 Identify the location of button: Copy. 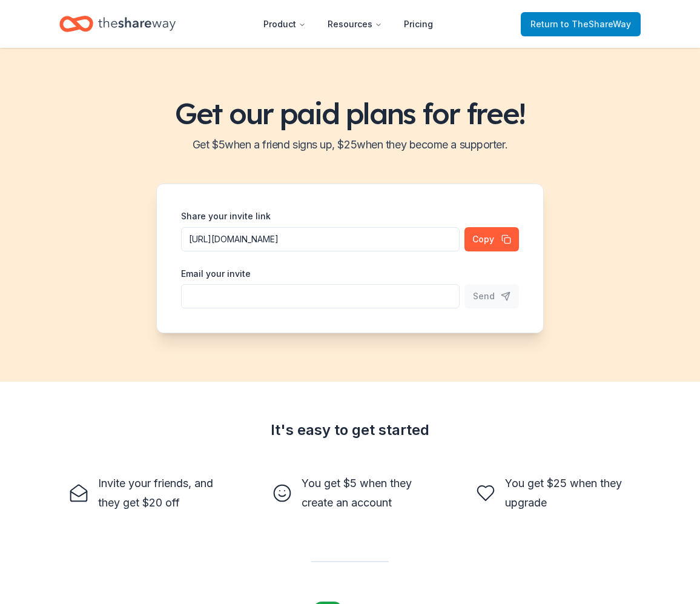
(491, 239).